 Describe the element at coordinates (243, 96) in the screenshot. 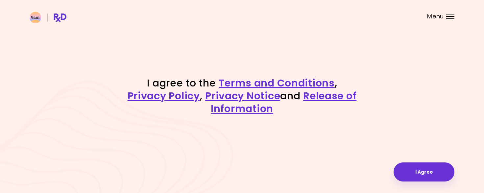

I see `a: Privacy Notice` at that location.